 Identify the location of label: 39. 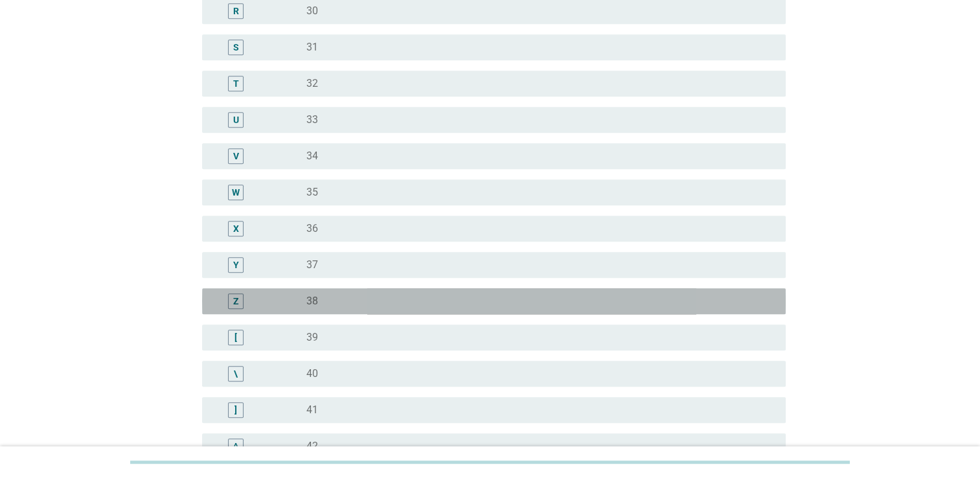
(312, 337).